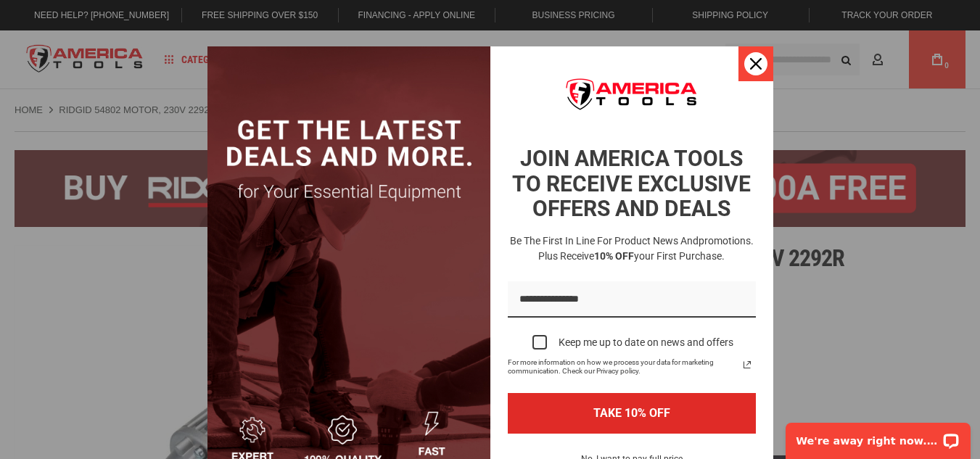 The height and width of the screenshot is (459, 980). Describe the element at coordinates (645, 342) in the screenshot. I see `div: Keep me up to date on news and offers` at that location.